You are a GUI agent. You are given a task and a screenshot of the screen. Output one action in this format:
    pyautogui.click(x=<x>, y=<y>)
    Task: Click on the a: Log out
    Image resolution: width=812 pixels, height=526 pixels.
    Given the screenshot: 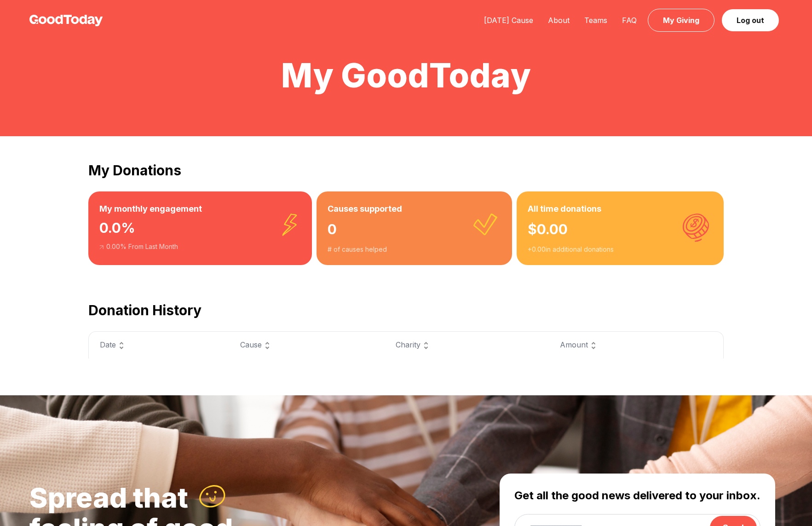 What is the action you would take?
    pyautogui.click(x=750, y=20)
    